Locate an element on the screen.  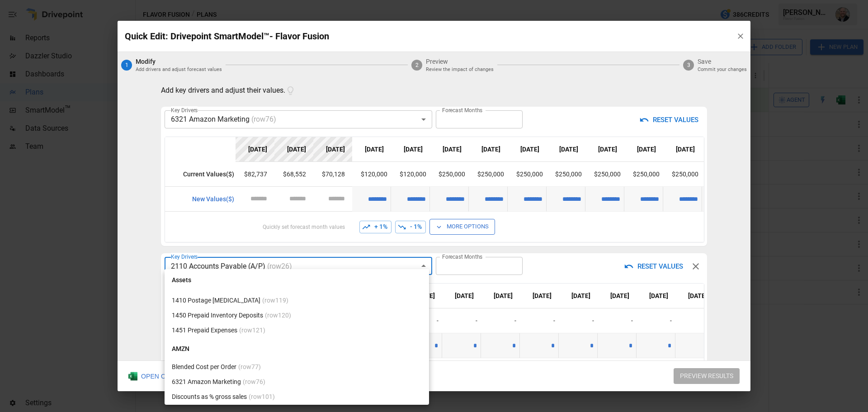
li: Assets is located at coordinates (297, 280).